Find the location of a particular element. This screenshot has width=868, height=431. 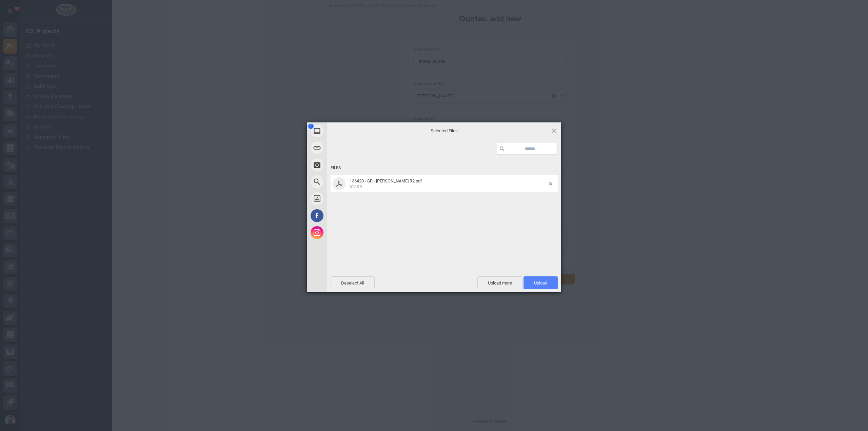

span: Upload is located at coordinates (541, 283).